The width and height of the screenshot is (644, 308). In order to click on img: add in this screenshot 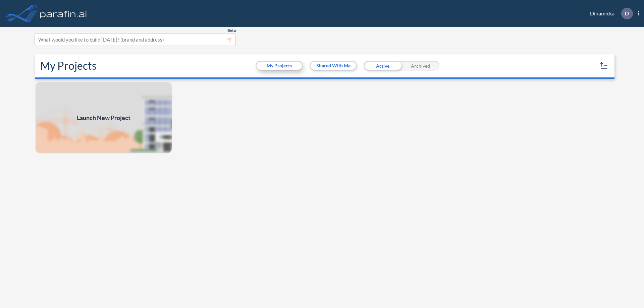, I will do `click(104, 118)`.